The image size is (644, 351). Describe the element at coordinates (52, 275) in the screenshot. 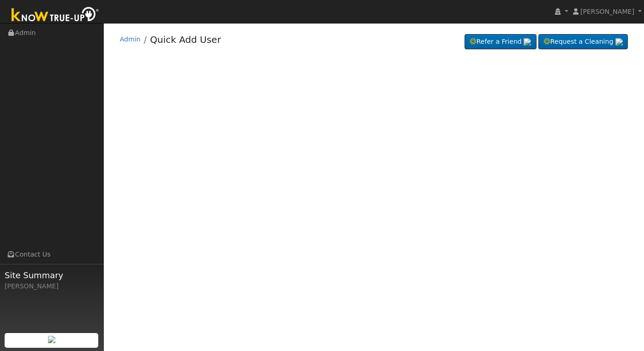

I see `span: Site Summary` at that location.